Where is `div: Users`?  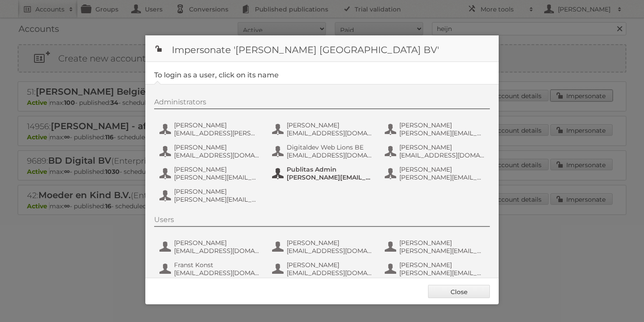
div: Users is located at coordinates (322, 221).